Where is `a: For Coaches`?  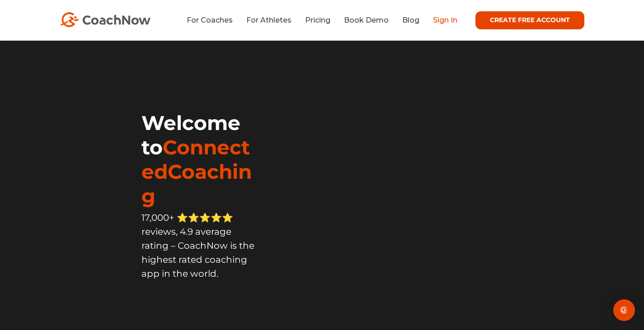 a: For Coaches is located at coordinates (210, 20).